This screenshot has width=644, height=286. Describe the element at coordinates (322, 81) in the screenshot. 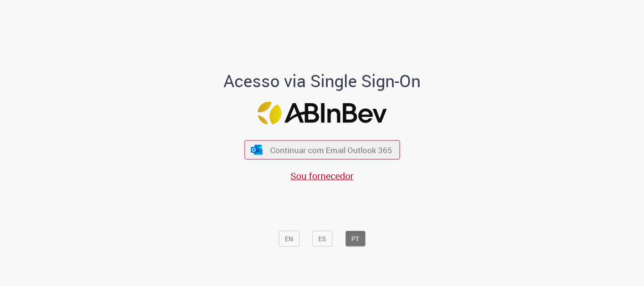

I see `h1: Acesso via Single Sign-On` at that location.